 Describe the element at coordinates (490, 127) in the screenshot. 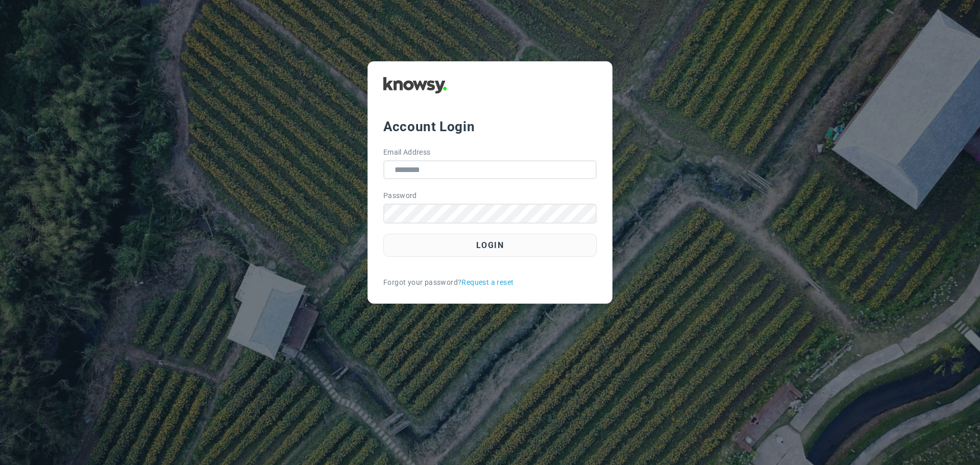

I see `div: Account Login` at that location.